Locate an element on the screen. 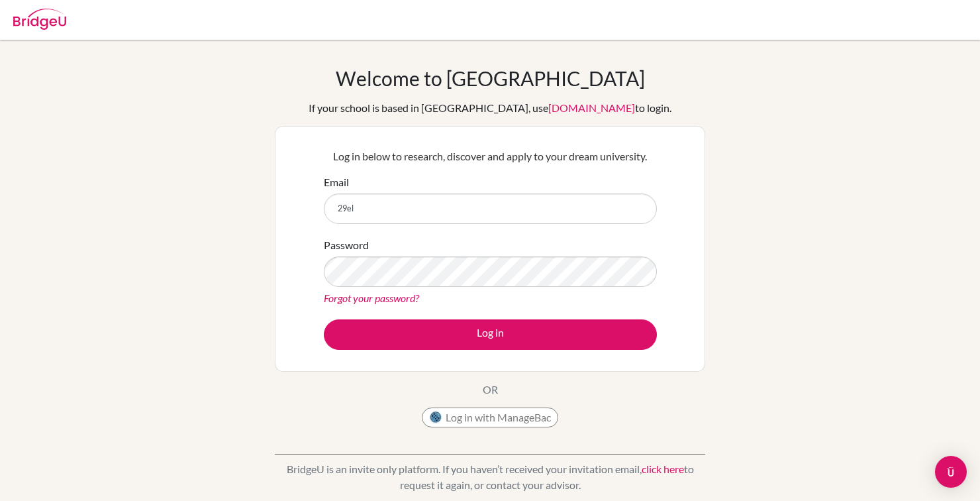 The width and height of the screenshot is (980, 501). p: OR is located at coordinates (490, 389).